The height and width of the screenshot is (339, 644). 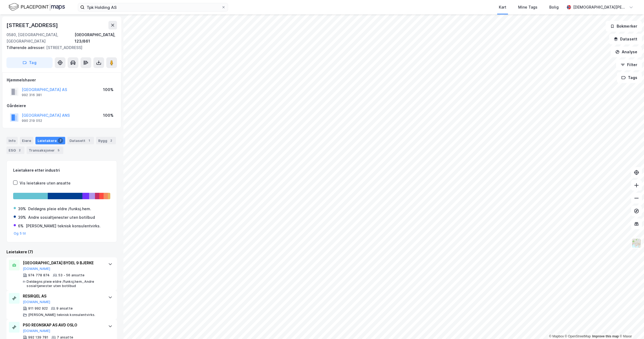 What do you see at coordinates (63, 296) in the screenshot?
I see `div: RESIRQEL AS` at bounding box center [63, 296].